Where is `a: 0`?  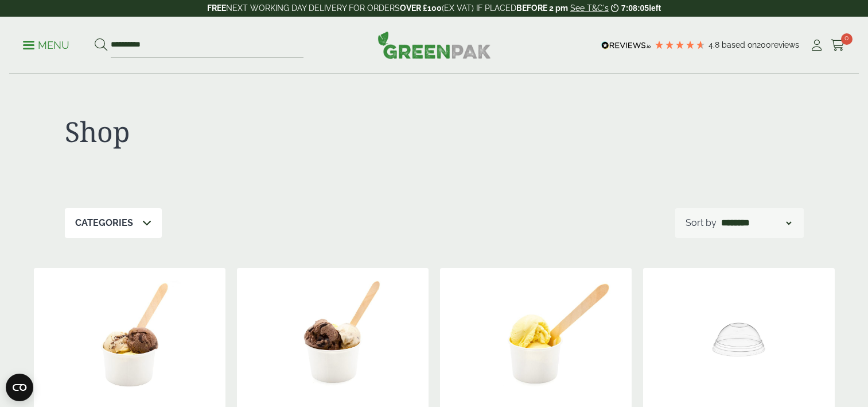
a: 0 is located at coordinates (838, 45).